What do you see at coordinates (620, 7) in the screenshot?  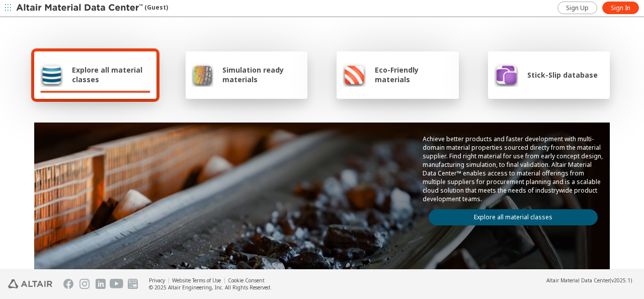 I see `a: Sign In` at bounding box center [620, 7].